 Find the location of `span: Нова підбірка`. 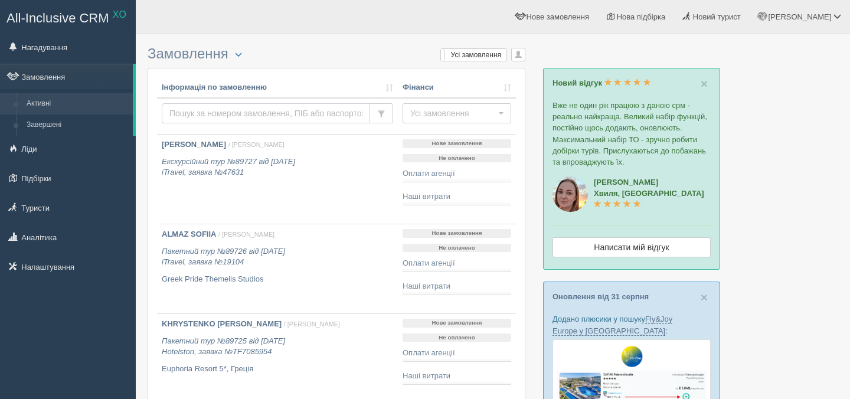

span: Нова підбірка is located at coordinates (641, 17).